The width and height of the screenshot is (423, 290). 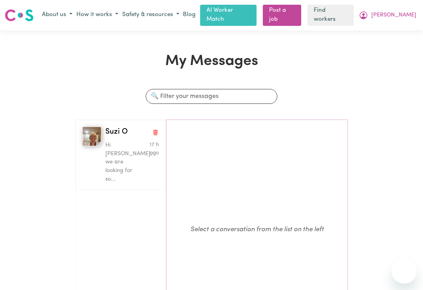 What do you see at coordinates (282, 15) in the screenshot?
I see `a: Post a job` at bounding box center [282, 15].